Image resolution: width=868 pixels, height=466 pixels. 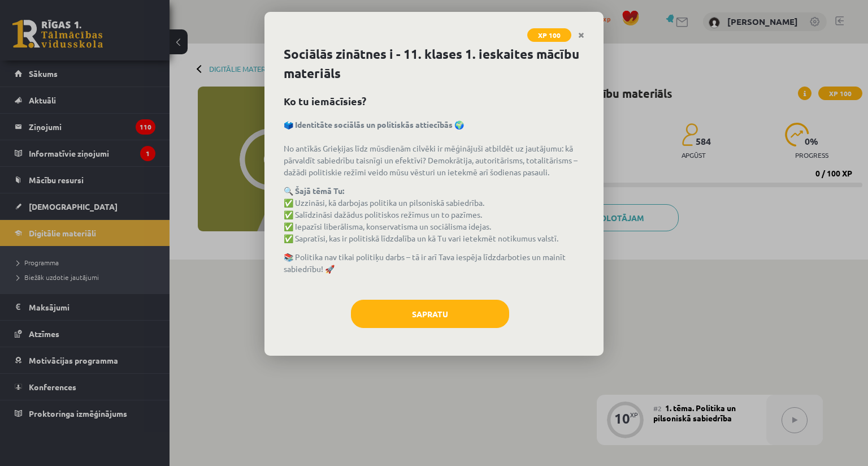 What do you see at coordinates (314, 191) in the screenshot?
I see `strong: 🔍 Šajā tēmā Tu:` at bounding box center [314, 191].